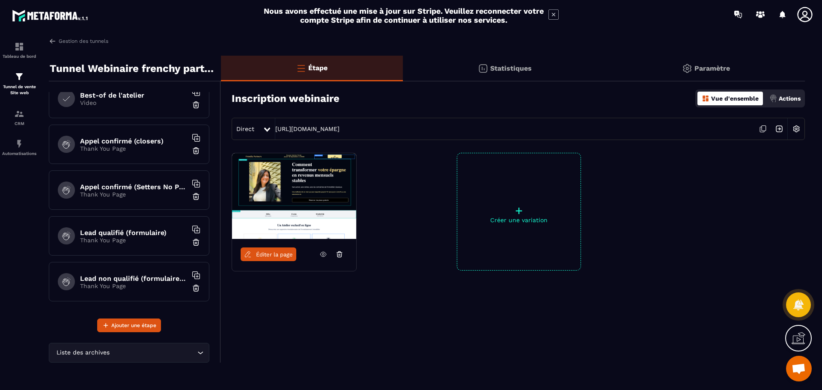  What do you see at coordinates (19, 144) in the screenshot?
I see `img: automations` at bounding box center [19, 144].